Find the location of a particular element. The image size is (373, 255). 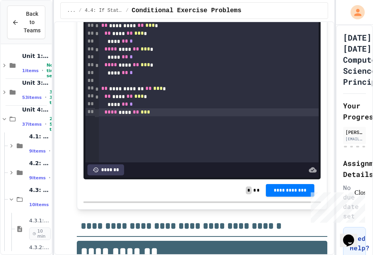

span: 3h 30m total is located at coordinates (55, 97).